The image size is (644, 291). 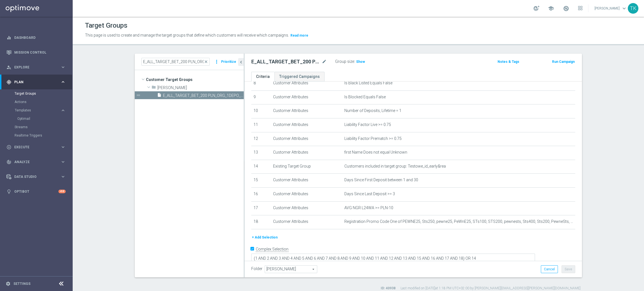 I want to click on div: +10, so click(x=62, y=191).